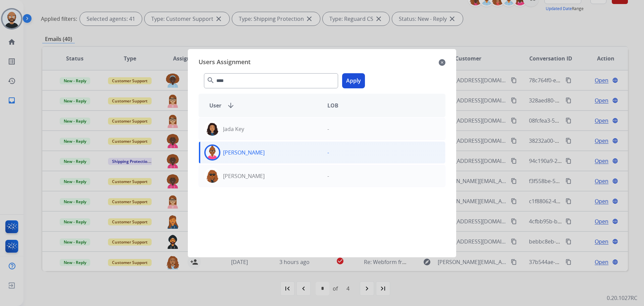 This screenshot has width=644, height=306. Describe the element at coordinates (263, 106) in the screenshot. I see `div: User` at that location.